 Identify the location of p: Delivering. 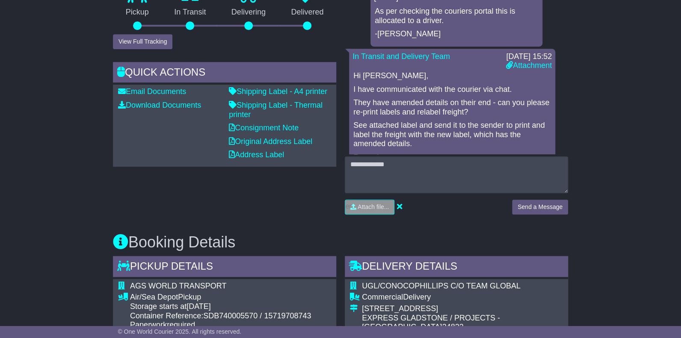
(249, 12).